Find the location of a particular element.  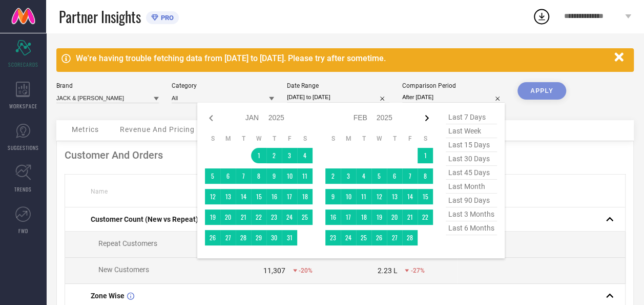

span: Revenue And Pricing is located at coordinates (158, 129).